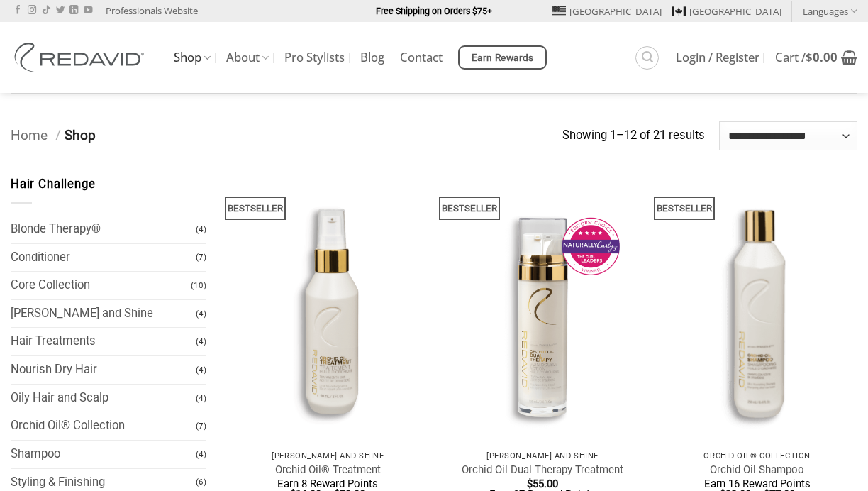  I want to click on img: REDAVID Salon Products | United States, so click(81, 58).